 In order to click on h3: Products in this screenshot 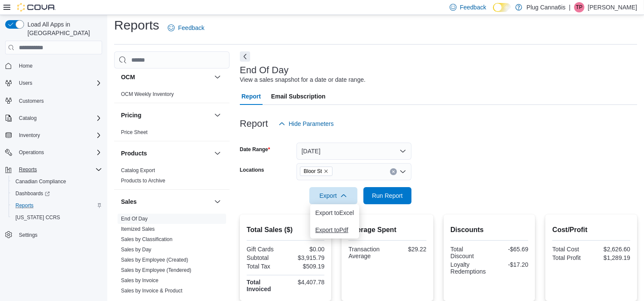, I will do `click(134, 154)`.